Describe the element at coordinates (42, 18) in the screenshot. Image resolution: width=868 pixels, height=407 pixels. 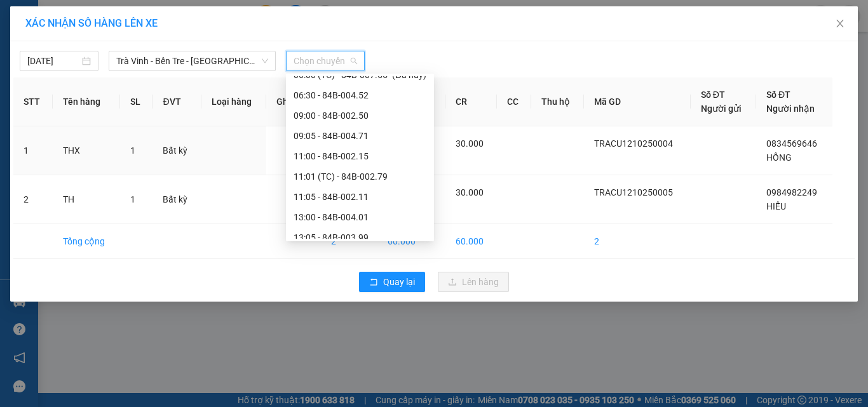
I see `div: Trà Cú` at that location.